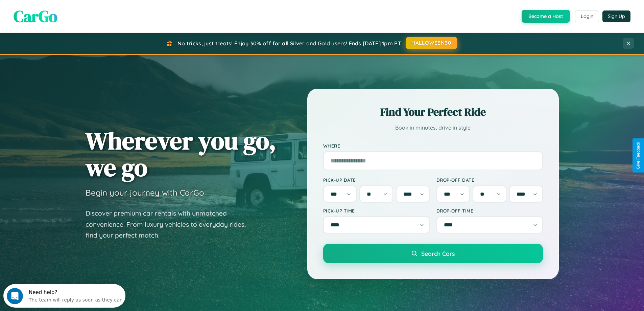 Image resolution: width=644 pixels, height=311 pixels. I want to click on button: Sign Up, so click(616, 16).